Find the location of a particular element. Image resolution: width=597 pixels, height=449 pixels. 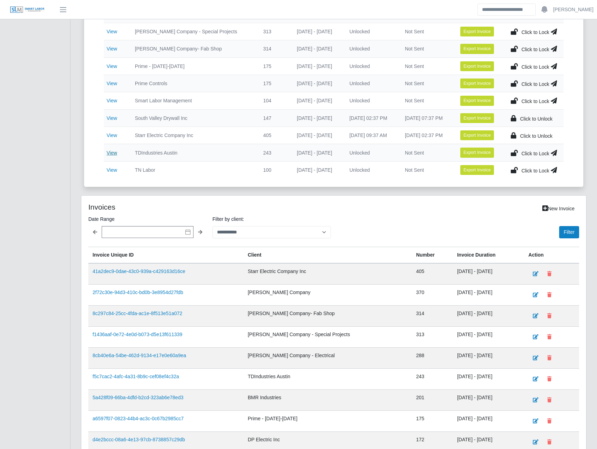

input: Search is located at coordinates (506, 9).